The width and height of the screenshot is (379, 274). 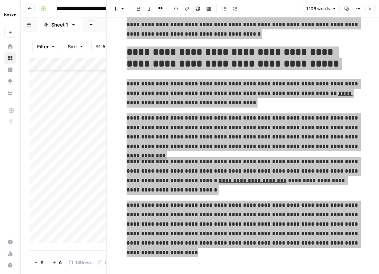 What do you see at coordinates (318, 9) in the screenshot?
I see `span: 1 106 words` at bounding box center [318, 9].